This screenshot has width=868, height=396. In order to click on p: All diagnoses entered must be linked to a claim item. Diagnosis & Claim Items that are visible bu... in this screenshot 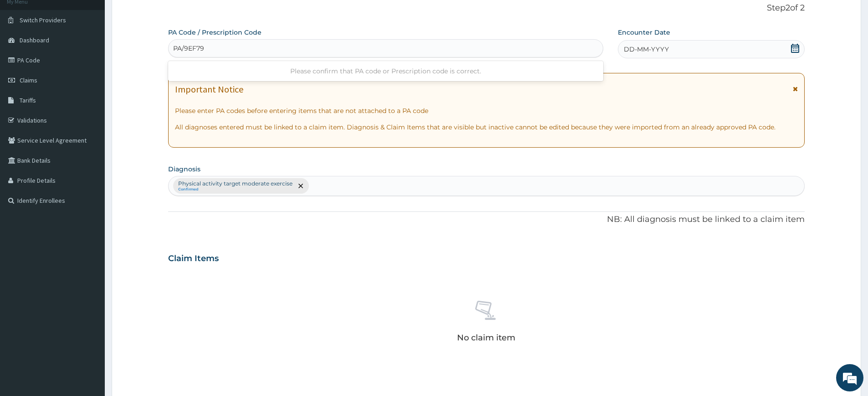, I will do `click(486, 128)`.